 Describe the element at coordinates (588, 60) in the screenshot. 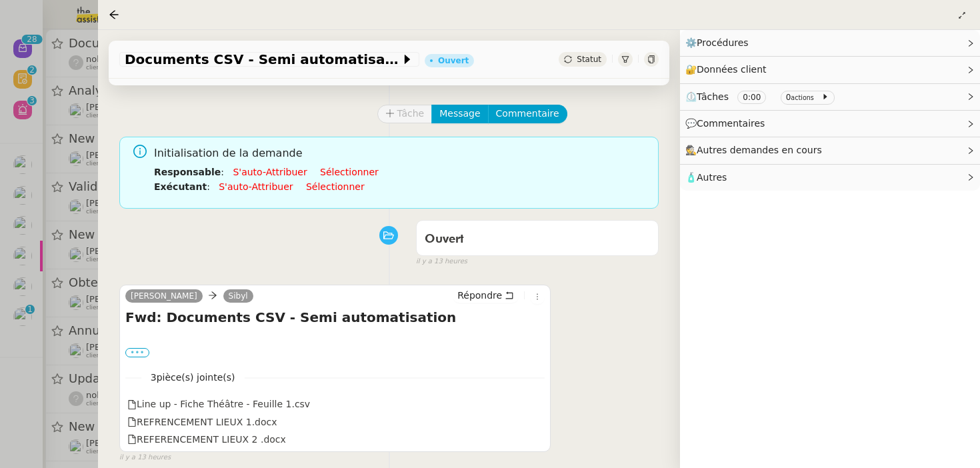

I see `span: Statut` at that location.